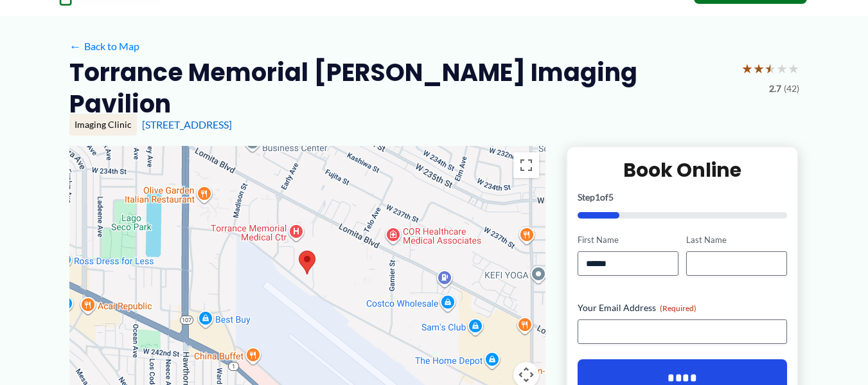 Image resolution: width=868 pixels, height=385 pixels. I want to click on div: Imaging Clinic, so click(103, 125).